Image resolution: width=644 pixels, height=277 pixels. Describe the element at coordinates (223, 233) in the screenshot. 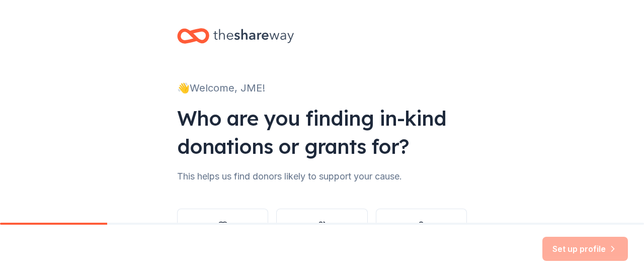

I see `button: Nonprofit` at that location.